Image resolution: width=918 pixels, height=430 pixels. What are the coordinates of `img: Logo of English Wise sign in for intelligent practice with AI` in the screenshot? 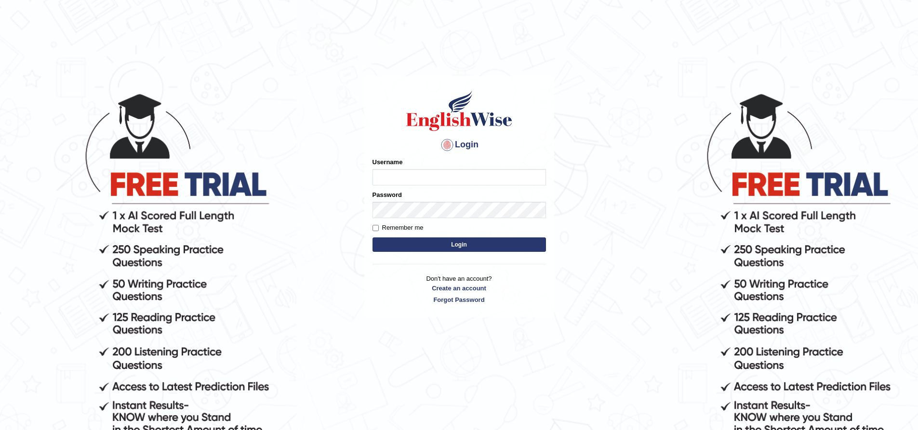 It's located at (459, 111).